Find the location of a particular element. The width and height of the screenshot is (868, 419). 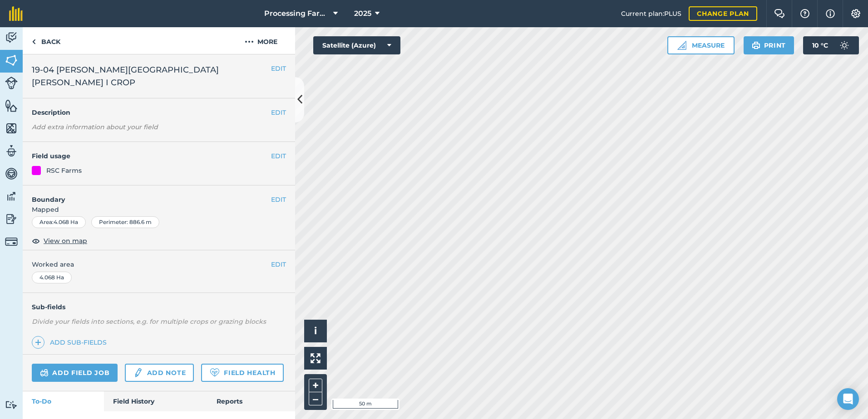

div: Area : 4.068 Ha is located at coordinates (59, 222).